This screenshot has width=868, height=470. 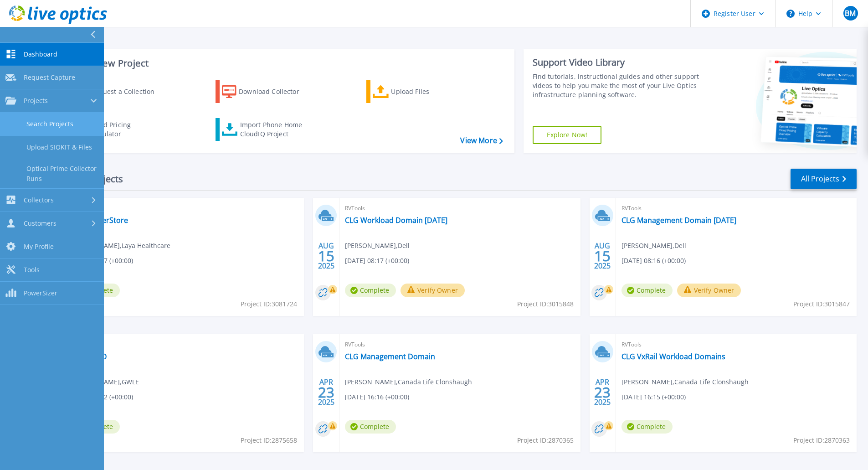 I want to click on div: Import Phone Home CloudIQ Project, so click(x=276, y=130).